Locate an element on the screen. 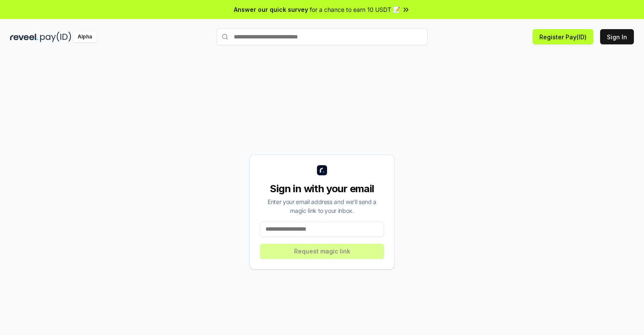 The width and height of the screenshot is (644, 335). span: for a chance to earn 10 USDT 📝 is located at coordinates (355, 9).